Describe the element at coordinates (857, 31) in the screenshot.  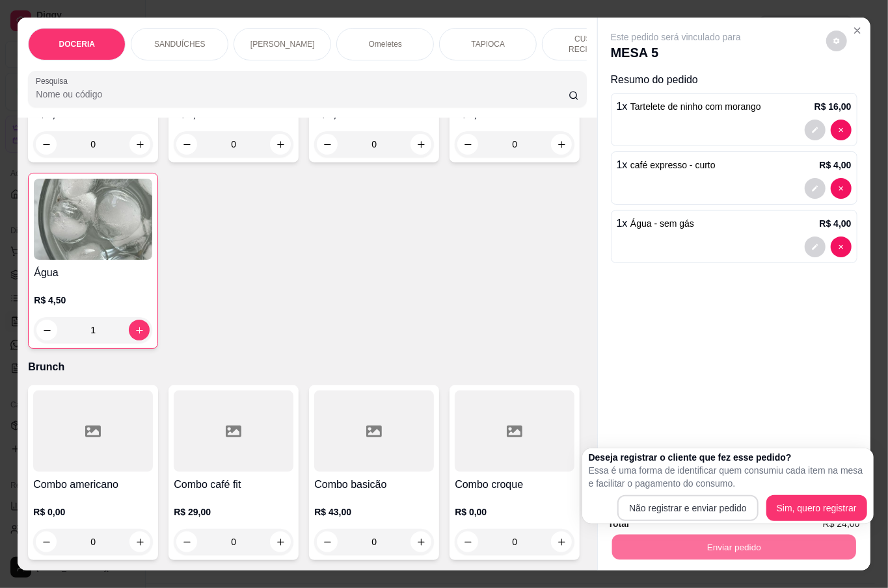
I see `button: Close` at that location.